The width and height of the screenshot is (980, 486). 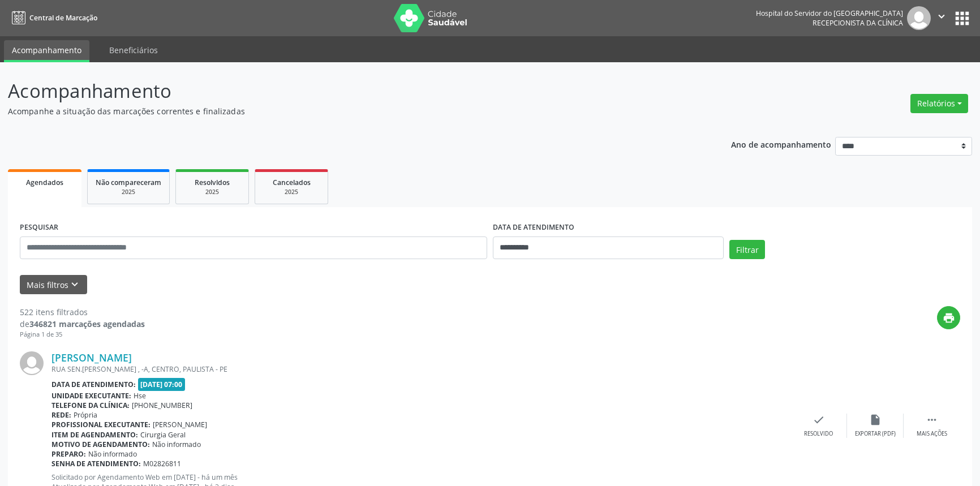 I want to click on div: 522 itens filtrados, so click(x=82, y=312).